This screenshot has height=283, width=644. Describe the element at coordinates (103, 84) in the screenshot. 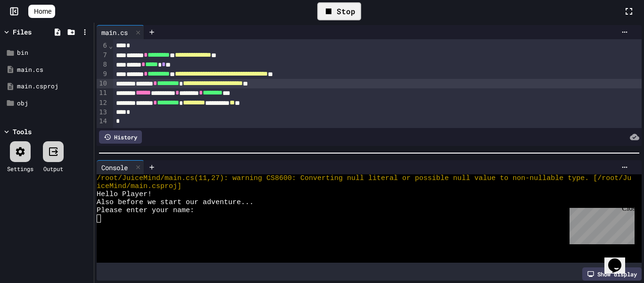

I see `div: 10` at that location.